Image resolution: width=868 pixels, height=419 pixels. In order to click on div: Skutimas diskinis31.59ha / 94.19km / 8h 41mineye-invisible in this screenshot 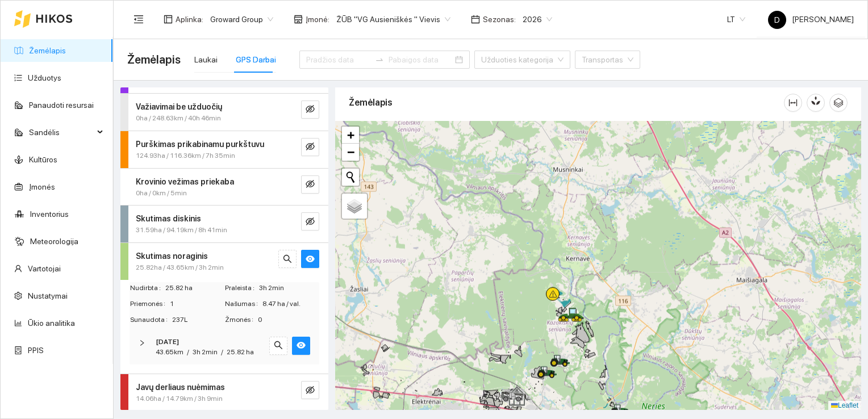, I will do `click(224, 224)`.